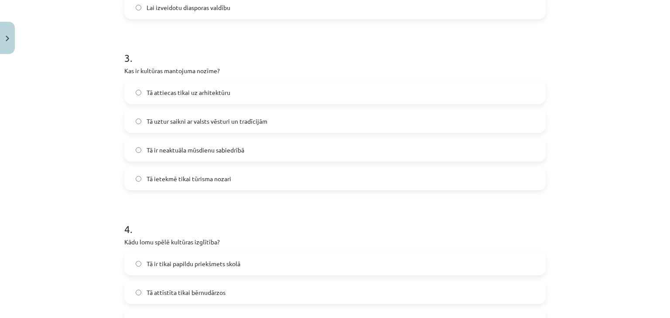 Image resolution: width=670 pixels, height=318 pixels. What do you see at coordinates (188, 7) in the screenshot?
I see `span: Lai izveidotu diasporas valdību` at bounding box center [188, 7].